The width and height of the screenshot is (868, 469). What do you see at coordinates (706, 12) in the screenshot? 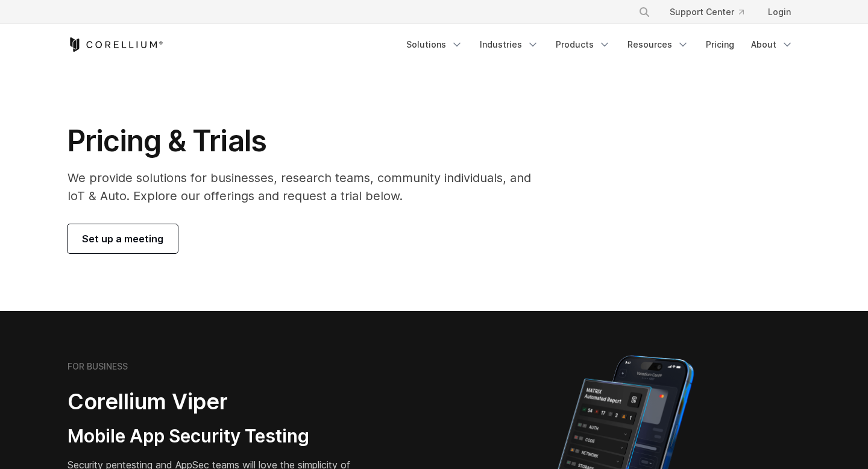
I see `a: Support Center` at bounding box center [706, 12].